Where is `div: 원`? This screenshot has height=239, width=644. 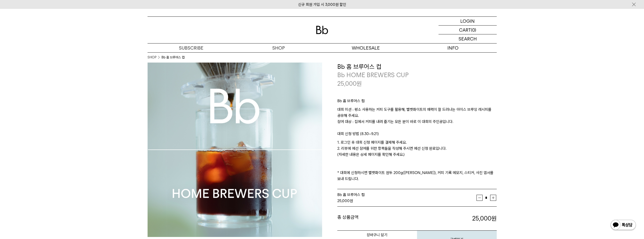 div: 원 is located at coordinates (407, 201).